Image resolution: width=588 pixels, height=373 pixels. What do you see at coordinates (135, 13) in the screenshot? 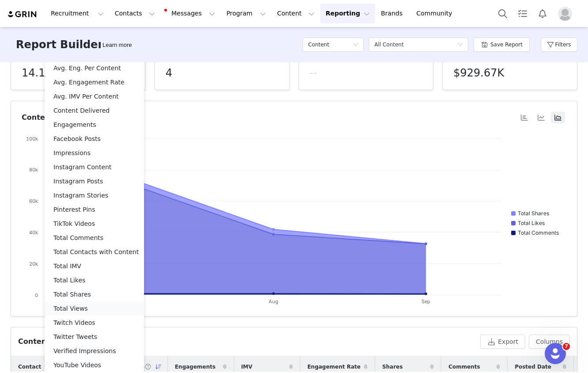
I see `button: Contacts` at bounding box center [135, 13].